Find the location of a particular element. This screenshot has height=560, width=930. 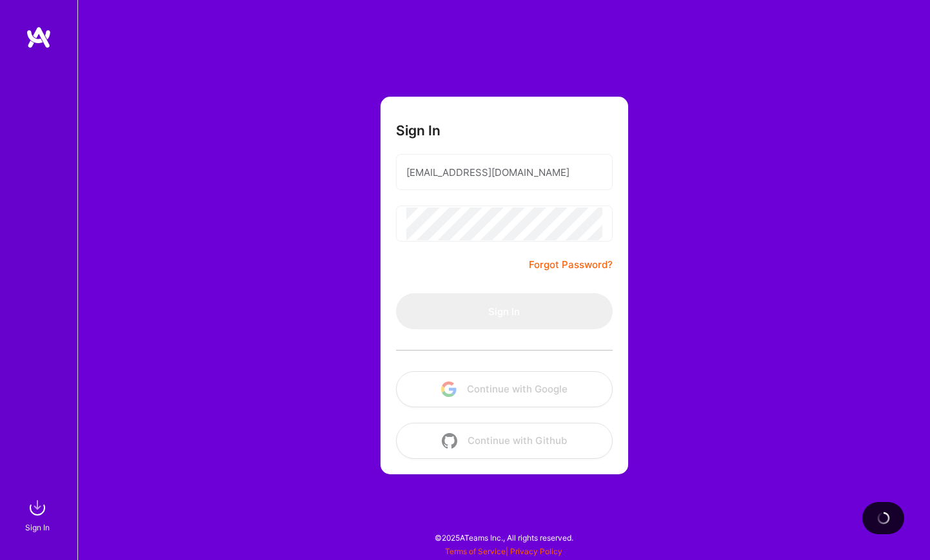

img: logo is located at coordinates (39, 37).